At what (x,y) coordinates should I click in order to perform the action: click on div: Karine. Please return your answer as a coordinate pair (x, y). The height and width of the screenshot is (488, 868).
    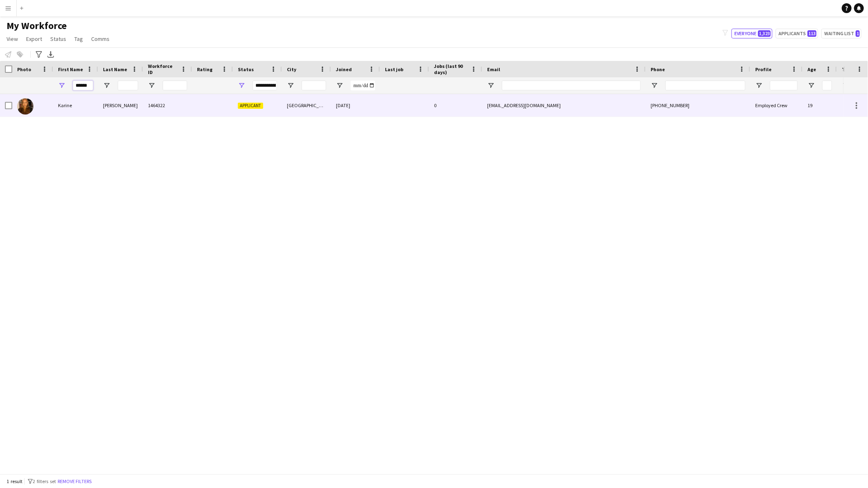
    Looking at the image, I should click on (76, 105).